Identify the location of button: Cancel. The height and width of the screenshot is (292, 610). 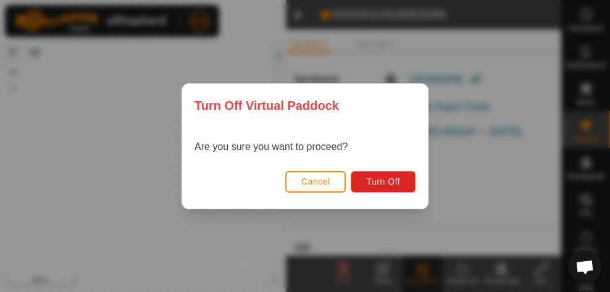
(316, 181).